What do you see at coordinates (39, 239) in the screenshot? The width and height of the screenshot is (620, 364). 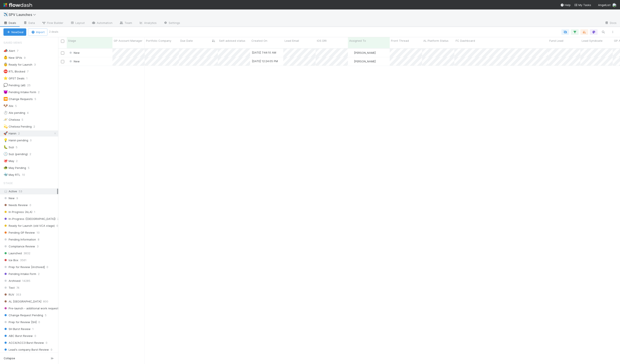 I see `span: 8` at bounding box center [39, 239].